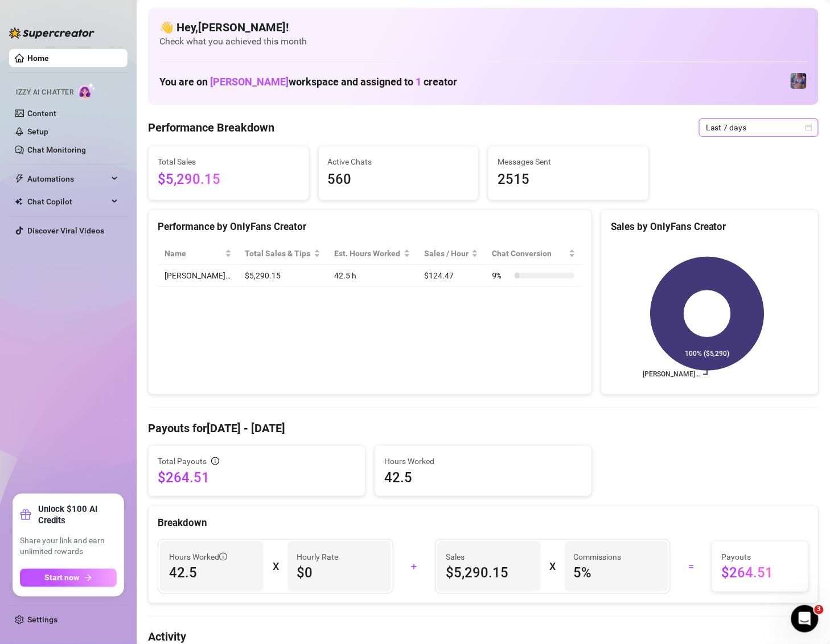 The width and height of the screenshot is (830, 644). I want to click on div: Sales by OnlyFans Creator, so click(710, 226).